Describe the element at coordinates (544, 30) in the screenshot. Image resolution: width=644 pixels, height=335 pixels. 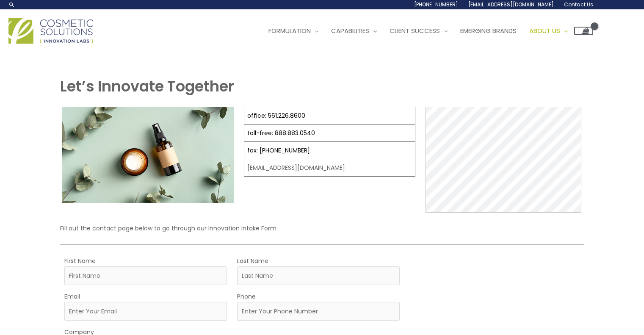
I see `span: About Us` at that location.